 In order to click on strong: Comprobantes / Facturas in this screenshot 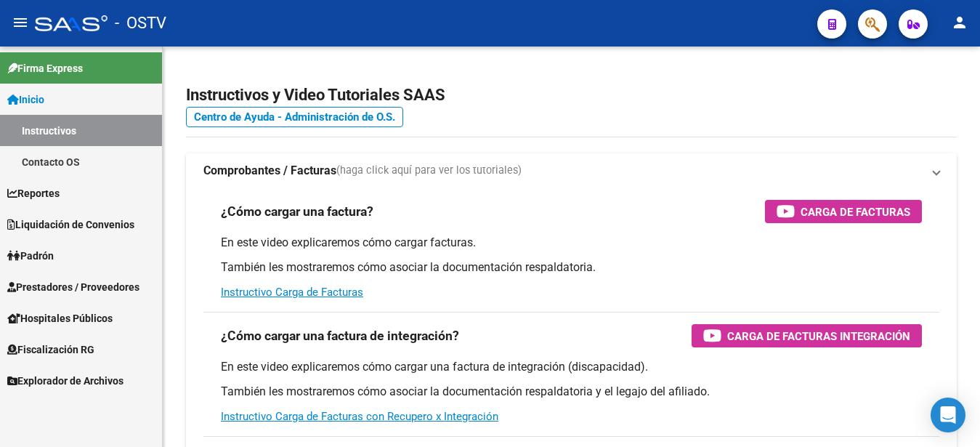, I will do `click(270, 171)`.